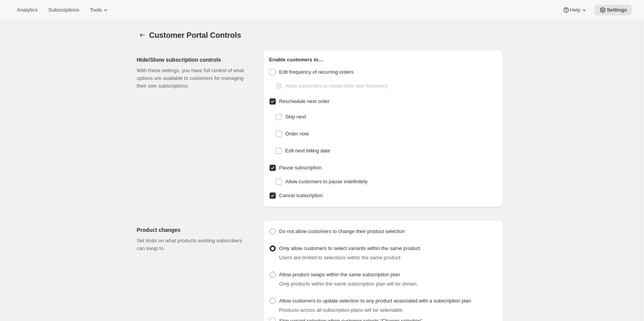 This screenshot has height=321, width=644. What do you see at coordinates (301, 195) in the screenshot?
I see `span: Cancel subscription` at bounding box center [301, 195].